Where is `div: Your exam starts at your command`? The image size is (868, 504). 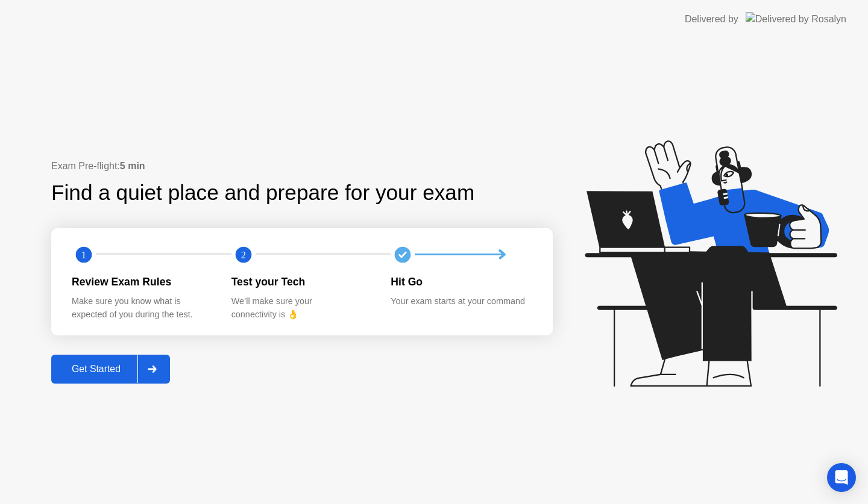
div: Your exam starts at your command is located at coordinates (460, 302).